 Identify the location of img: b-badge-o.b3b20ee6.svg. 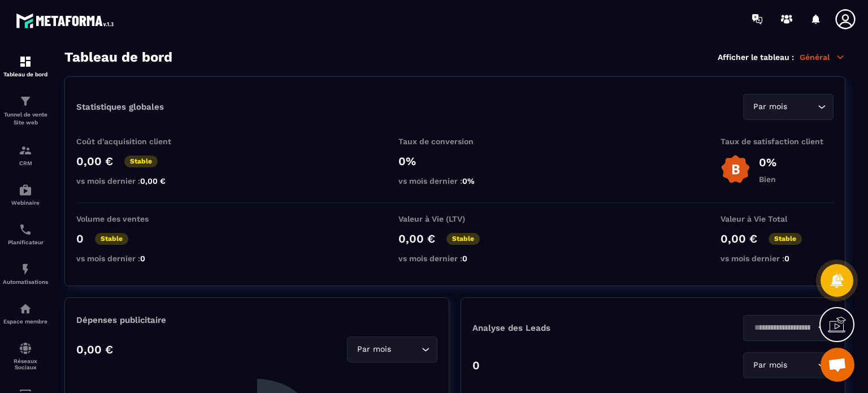
(735, 169).